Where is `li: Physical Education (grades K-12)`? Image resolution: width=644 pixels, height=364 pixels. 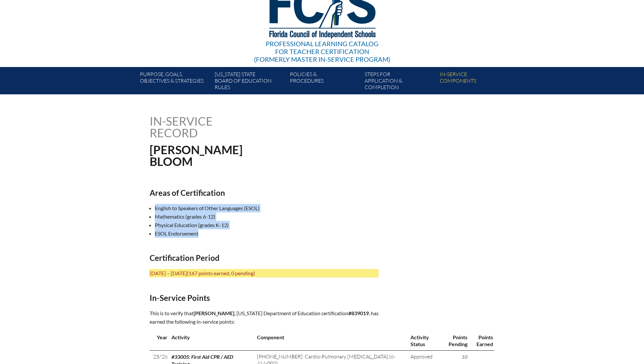 li: Physical Education (grades K-12) is located at coordinates (269, 225).